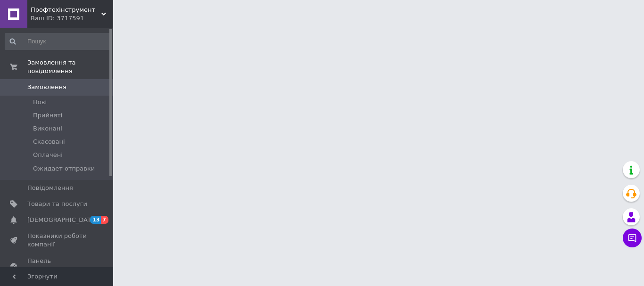 The image size is (644, 286). What do you see at coordinates (64, 169) in the screenshot?
I see `span: Ожидает отправки` at bounding box center [64, 169].